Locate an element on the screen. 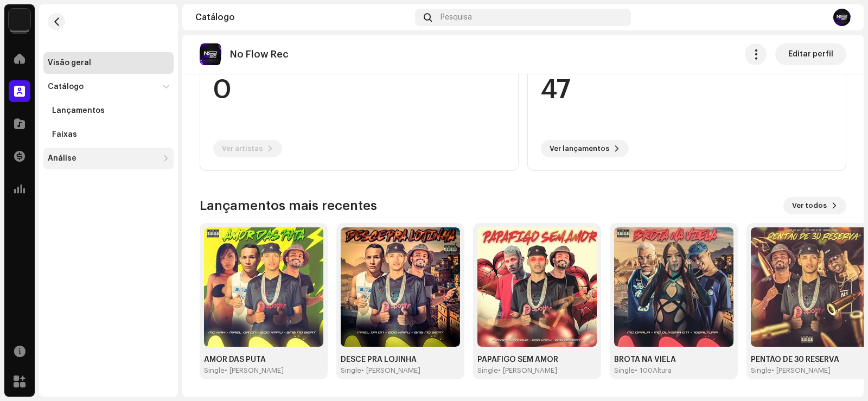  img: ca3aa333-1121-4eeb-994e-f36222acb746 is located at coordinates (264, 287).